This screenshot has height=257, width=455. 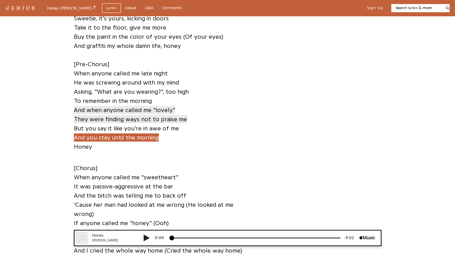 What do you see at coordinates (116, 137) in the screenshot?
I see `span: And you stay until the morning` at bounding box center [116, 137].